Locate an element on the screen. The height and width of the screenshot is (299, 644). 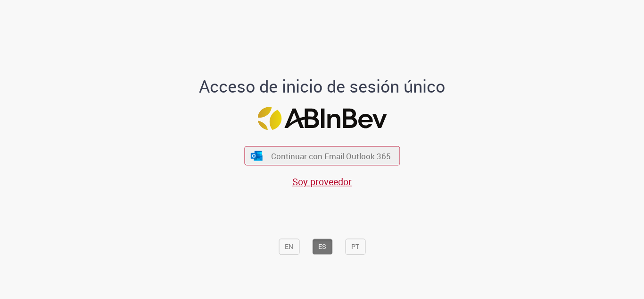
h1: Acceso de inicio de sesión único is located at coordinates (322, 87).